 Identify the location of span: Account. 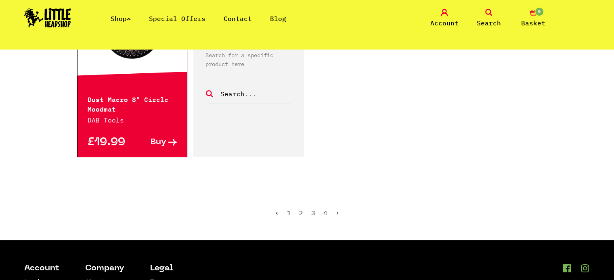
(444, 23).